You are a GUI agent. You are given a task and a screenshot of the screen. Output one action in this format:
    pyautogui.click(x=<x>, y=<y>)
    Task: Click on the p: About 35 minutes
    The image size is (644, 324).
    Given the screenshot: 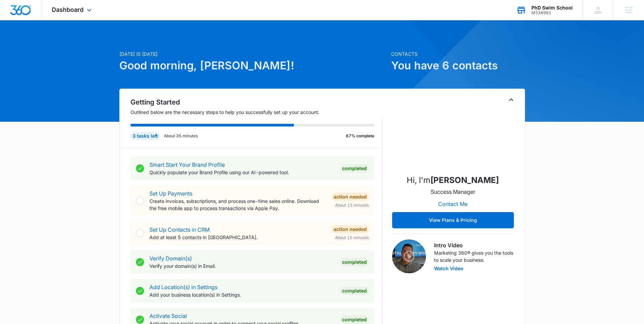 What is the action you would take?
    pyautogui.click(x=181, y=136)
    